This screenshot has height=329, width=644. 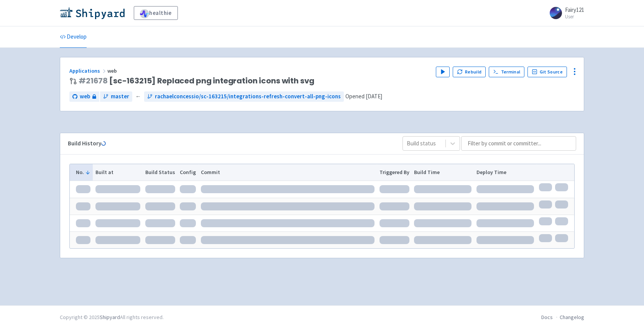 What do you see at coordinates (83, 172) in the screenshot?
I see `button: No.` at bounding box center [83, 172].